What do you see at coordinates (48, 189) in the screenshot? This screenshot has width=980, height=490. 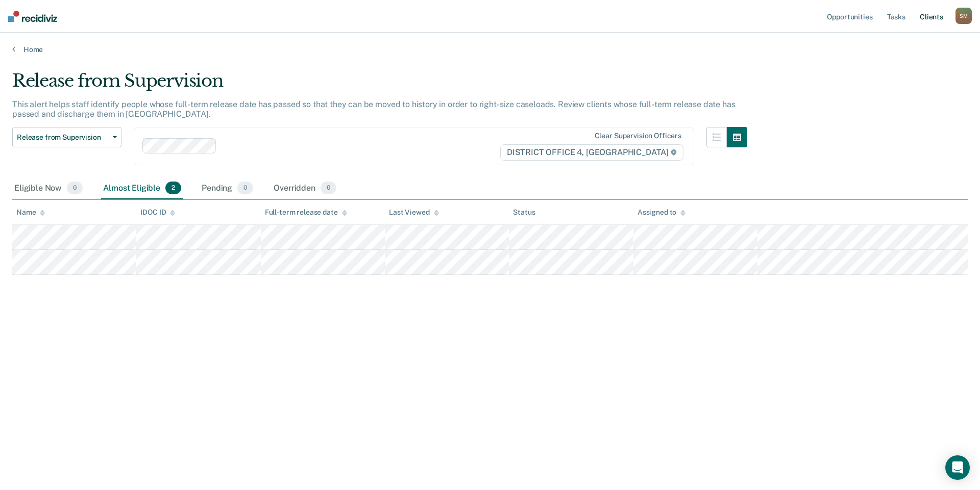 I see `div: Eligible Now0` at bounding box center [48, 189].